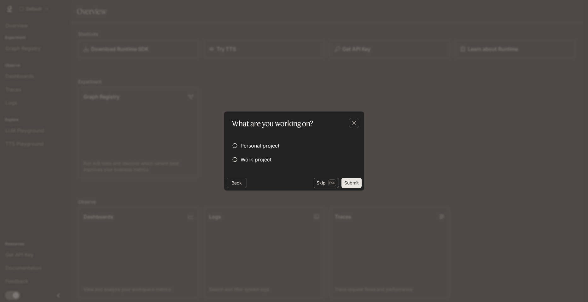  Describe the element at coordinates (260, 145) in the screenshot. I see `span: Personal project` at that location.